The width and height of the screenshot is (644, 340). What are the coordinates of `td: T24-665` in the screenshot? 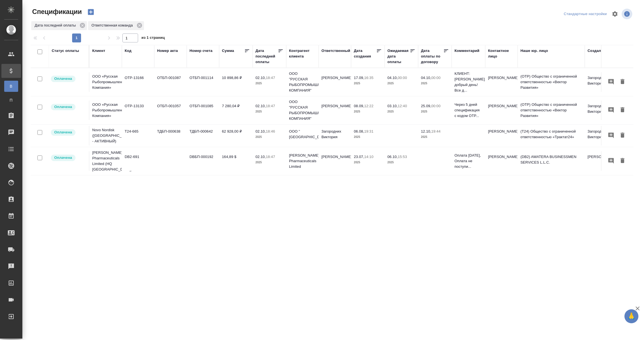 It's located at (138, 136).